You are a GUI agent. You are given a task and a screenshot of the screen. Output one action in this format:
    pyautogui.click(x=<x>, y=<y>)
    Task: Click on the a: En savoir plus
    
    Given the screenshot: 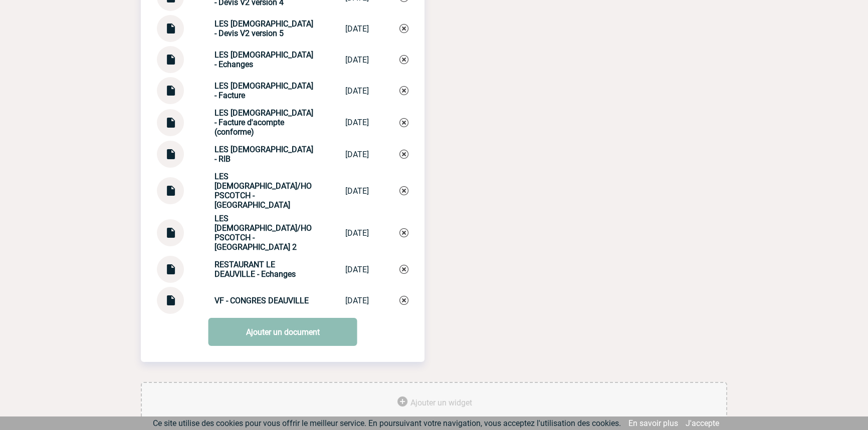 What is the action you would take?
    pyautogui.click(x=653, y=423)
    